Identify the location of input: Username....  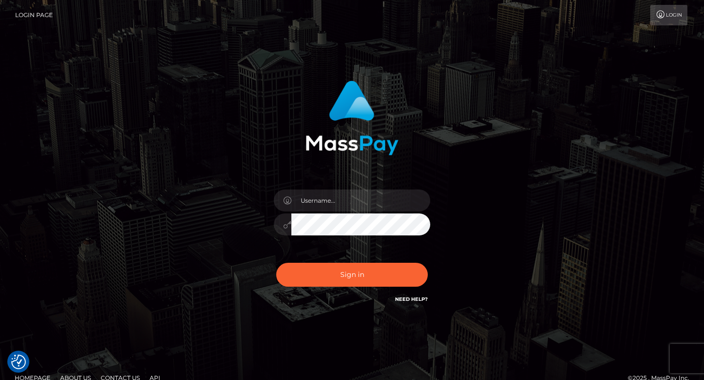
(361, 200).